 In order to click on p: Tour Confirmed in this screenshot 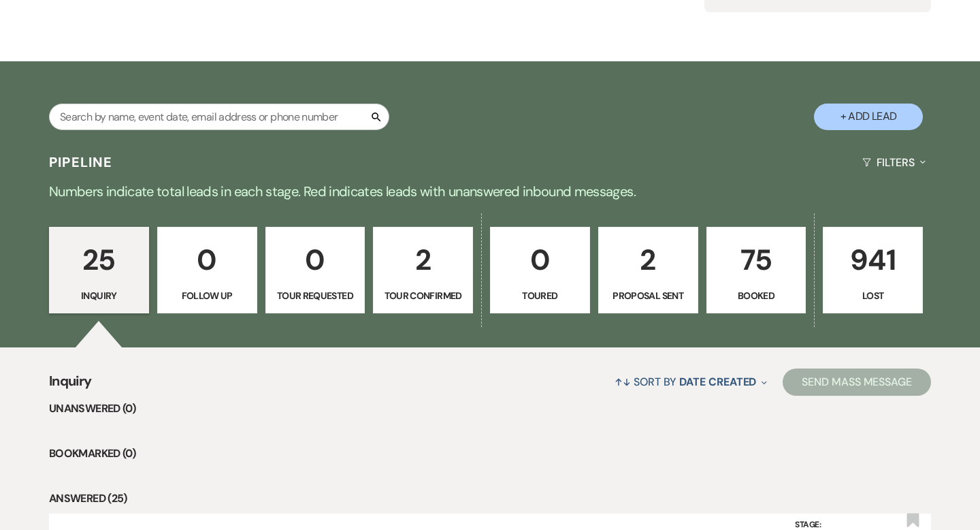, I will do `click(422, 296)`.